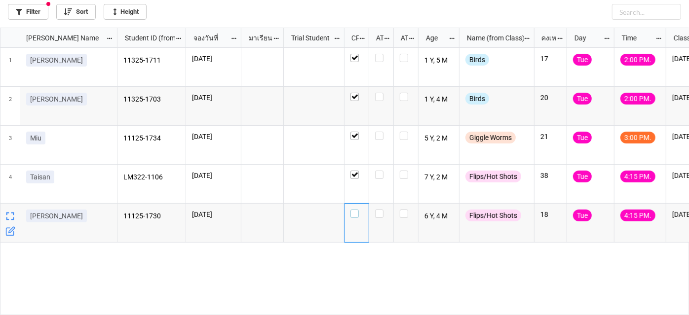 This screenshot has height=315, width=689. Describe the element at coordinates (490, 138) in the screenshot. I see `div: Giggle Worms` at that location.